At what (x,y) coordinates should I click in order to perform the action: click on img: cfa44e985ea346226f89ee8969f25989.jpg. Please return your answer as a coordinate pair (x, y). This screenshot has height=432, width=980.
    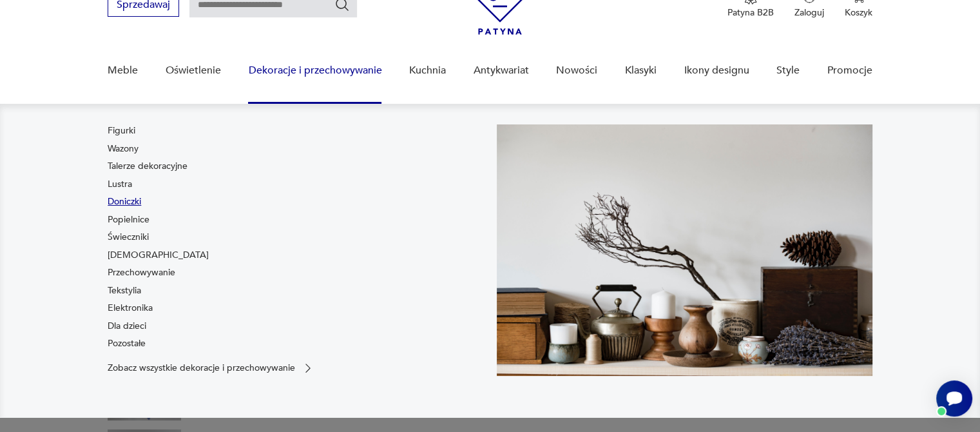
    Looking at the image, I should click on (684, 249).